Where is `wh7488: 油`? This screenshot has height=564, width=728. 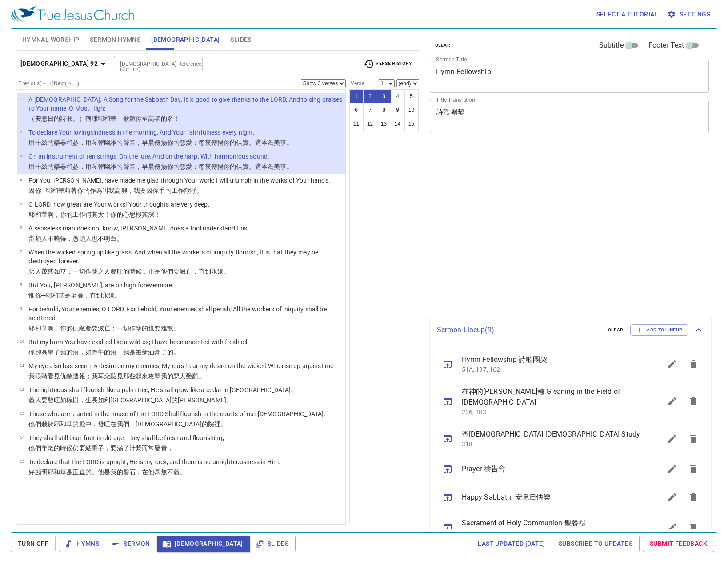 wh7488: 油 is located at coordinates (164, 352).